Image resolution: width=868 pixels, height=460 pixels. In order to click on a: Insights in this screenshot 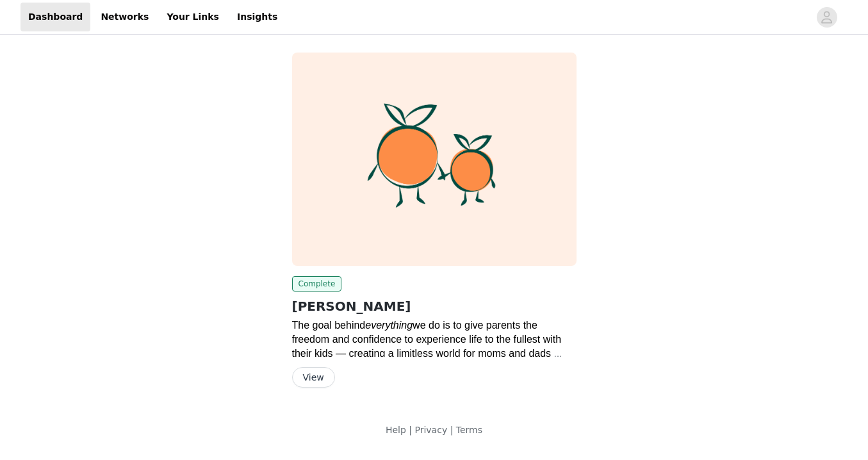, I will do `click(257, 17)`.